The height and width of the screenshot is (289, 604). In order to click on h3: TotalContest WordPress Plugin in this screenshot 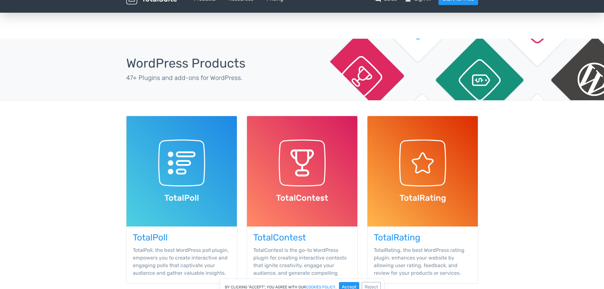, I will do `click(302, 238)`.